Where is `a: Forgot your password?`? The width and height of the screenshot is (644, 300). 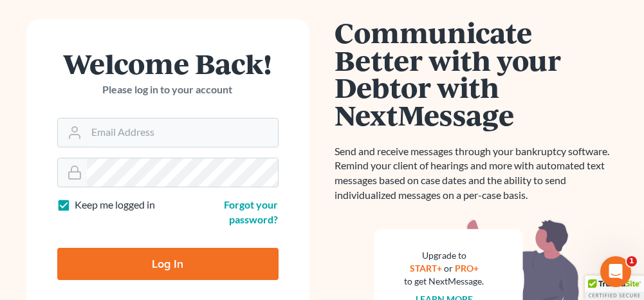
a: Forgot your password? is located at coordinates (251, 212).